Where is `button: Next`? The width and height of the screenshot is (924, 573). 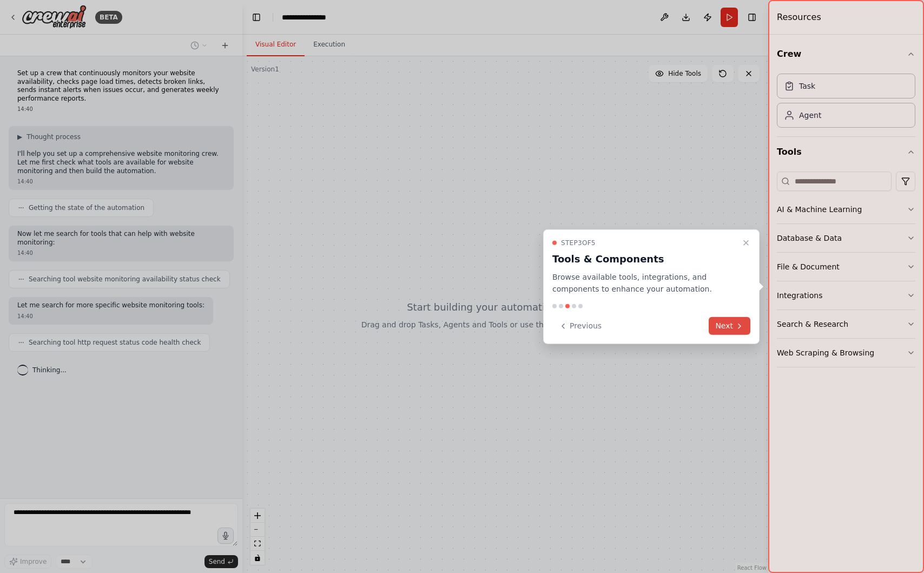
button: Next is located at coordinates (729, 325).